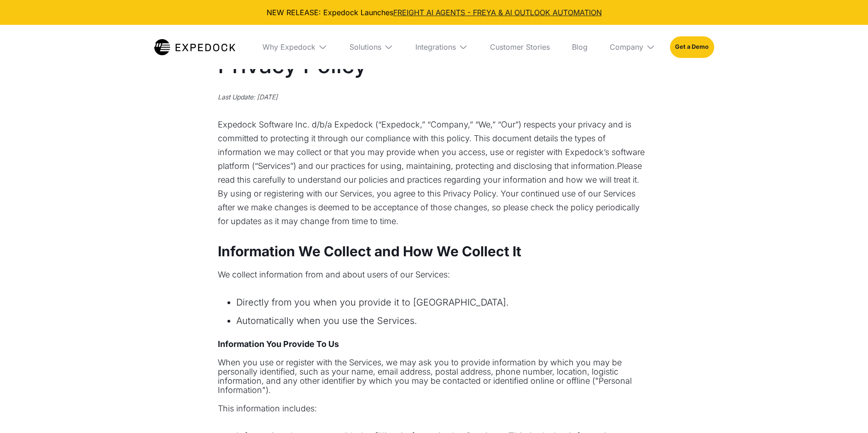  I want to click on a: Blog, so click(580, 47).